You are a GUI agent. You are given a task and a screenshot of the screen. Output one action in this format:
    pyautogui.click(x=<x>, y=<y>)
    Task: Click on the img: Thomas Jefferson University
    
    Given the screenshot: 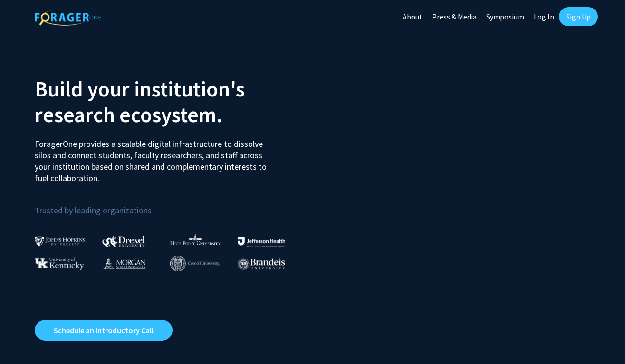 What is the action you would take?
    pyautogui.click(x=261, y=241)
    